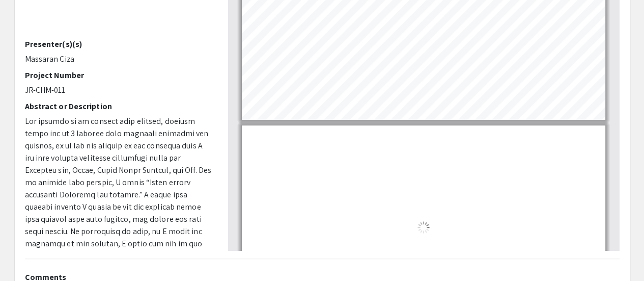  Describe the element at coordinates (119, 44) in the screenshot. I see `h2: Presenter(s)(s)` at that location.